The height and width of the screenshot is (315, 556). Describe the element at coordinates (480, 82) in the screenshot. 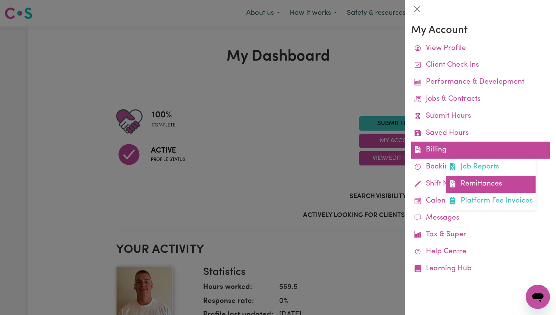

I see `a: Performance & Development` at that location.